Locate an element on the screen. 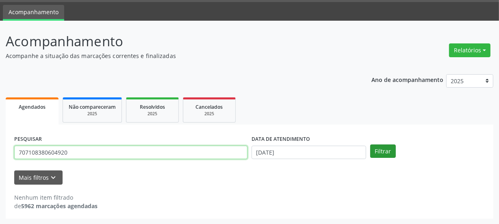  p: Acompanhamento is located at coordinates (177, 41).